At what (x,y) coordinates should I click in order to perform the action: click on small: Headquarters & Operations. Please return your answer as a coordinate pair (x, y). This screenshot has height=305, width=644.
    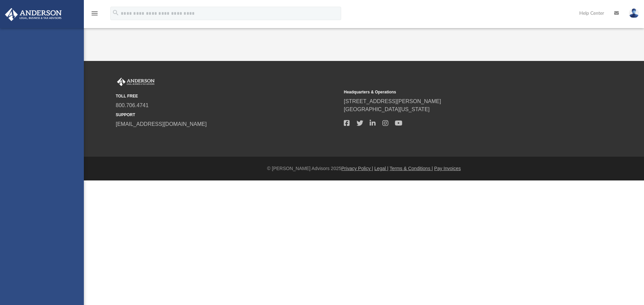
    Looking at the image, I should click on (456, 92).